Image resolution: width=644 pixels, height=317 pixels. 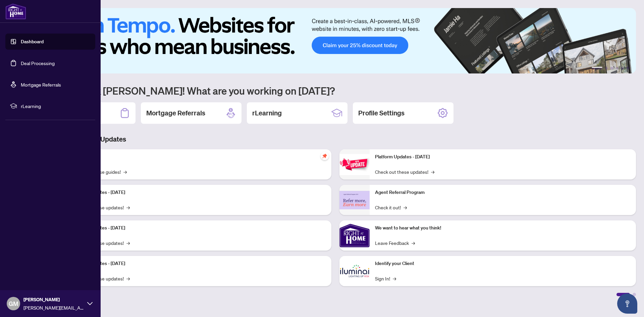 What do you see at coordinates (606, 68) in the screenshot?
I see `button: 2` at bounding box center [606, 68].